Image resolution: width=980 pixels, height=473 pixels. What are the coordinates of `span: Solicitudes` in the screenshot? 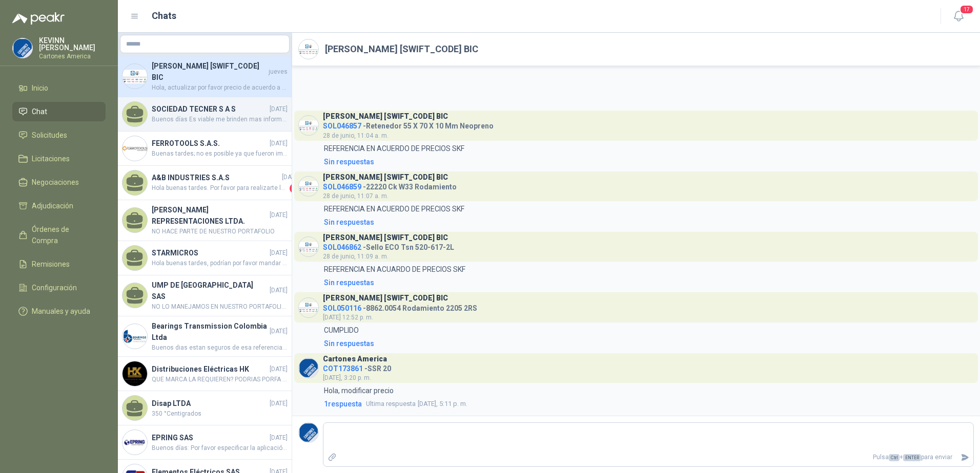 It's located at (49, 135).